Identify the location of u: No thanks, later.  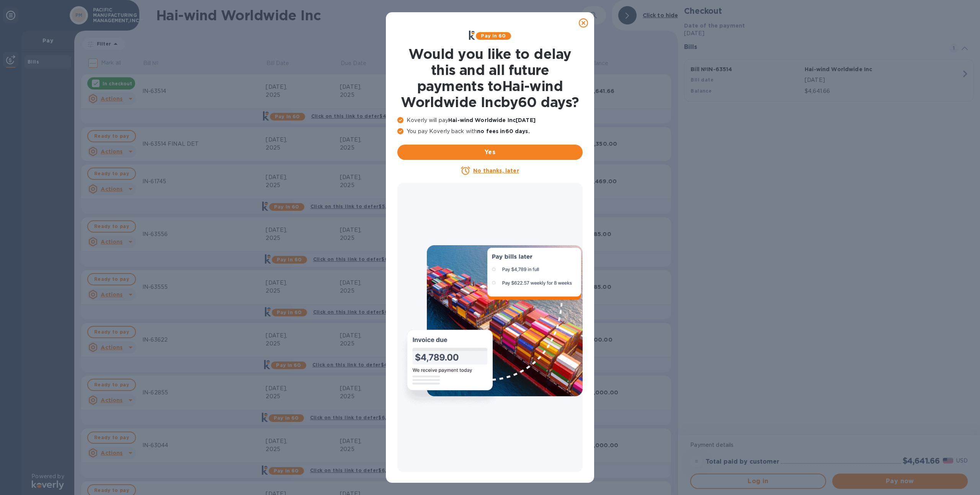
(496, 170).